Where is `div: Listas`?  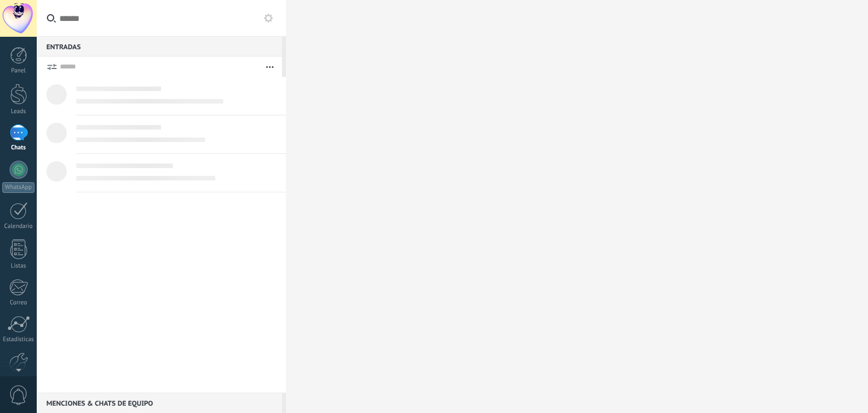 div: Listas is located at coordinates (19, 266).